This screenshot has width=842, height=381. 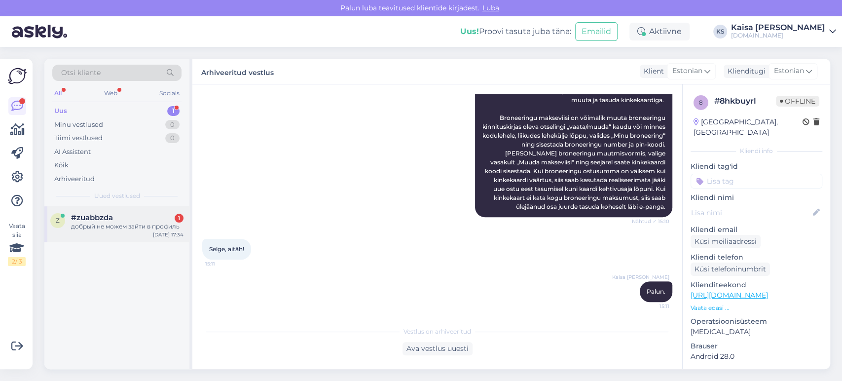 What do you see at coordinates (756, 346) in the screenshot?
I see `p: Brauser` at bounding box center [756, 346].